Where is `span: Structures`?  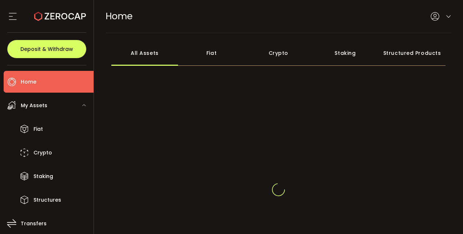 span: Structures is located at coordinates (47, 200).